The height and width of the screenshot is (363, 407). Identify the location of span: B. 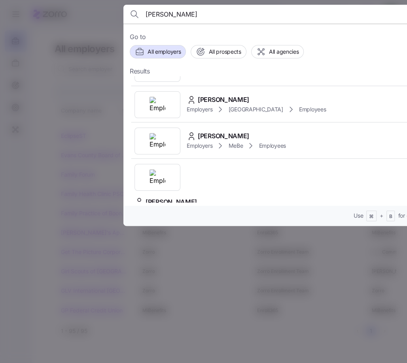
(391, 217).